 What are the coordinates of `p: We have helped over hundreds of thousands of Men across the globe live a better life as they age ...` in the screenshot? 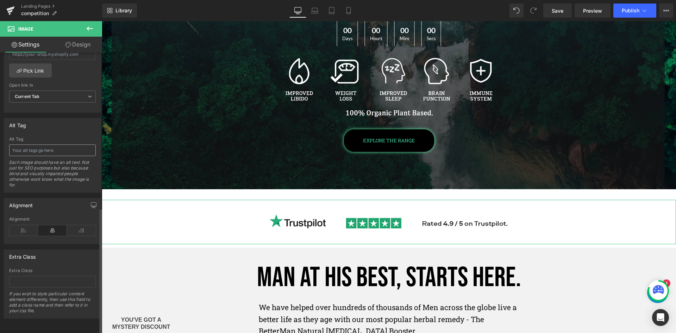 It's located at (287, 298).